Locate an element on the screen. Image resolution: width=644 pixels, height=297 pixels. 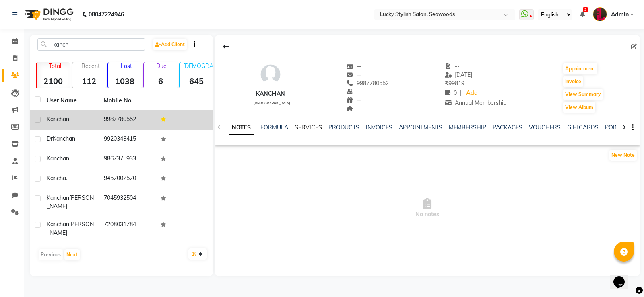
img: avatar is located at coordinates (271, 74).